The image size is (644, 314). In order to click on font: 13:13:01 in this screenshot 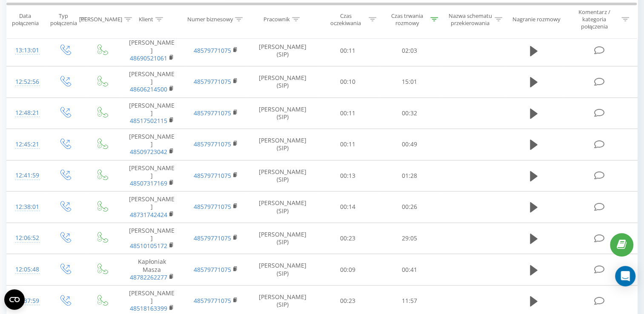, I will do `click(28, 49)`.